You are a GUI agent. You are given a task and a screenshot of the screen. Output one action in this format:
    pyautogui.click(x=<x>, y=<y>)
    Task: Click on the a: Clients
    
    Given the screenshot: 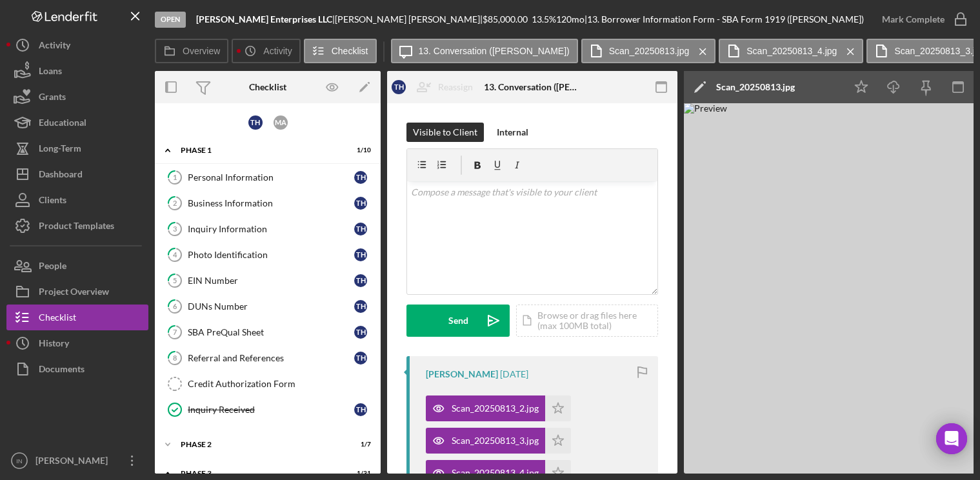 What is the action you would take?
    pyautogui.click(x=78, y=200)
    